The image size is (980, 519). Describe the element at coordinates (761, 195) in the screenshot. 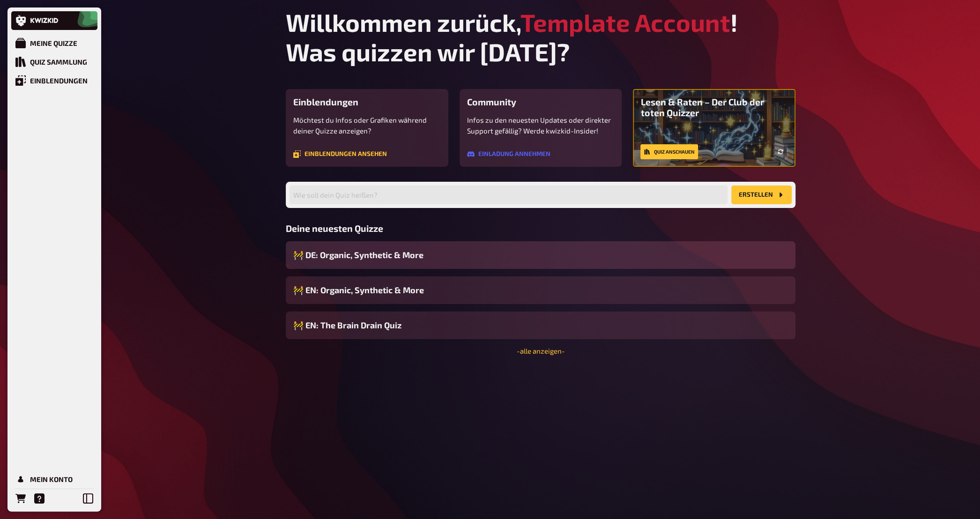

I see `button: Erstellen` at that location.